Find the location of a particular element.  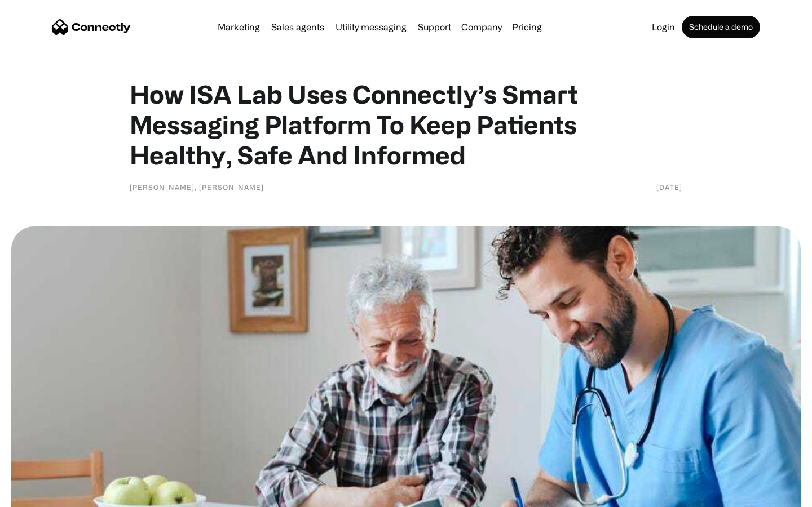

a: Marketing is located at coordinates (239, 27).